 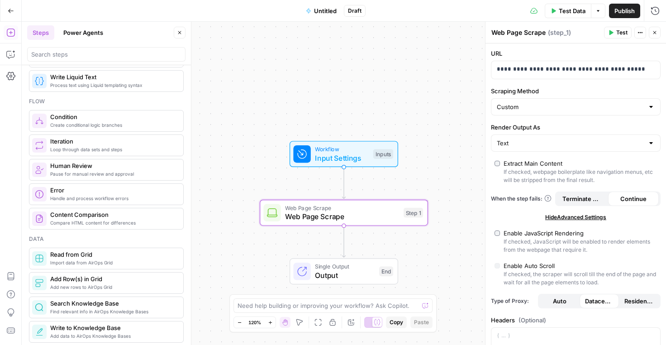 What do you see at coordinates (513, 301) in the screenshot?
I see `span: Type of Proxy:` at bounding box center [513, 301].